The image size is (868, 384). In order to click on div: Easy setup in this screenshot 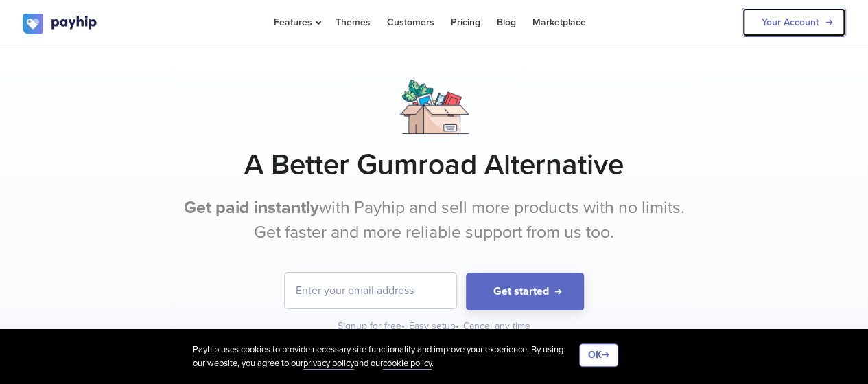, I will do `click(434, 326)`.